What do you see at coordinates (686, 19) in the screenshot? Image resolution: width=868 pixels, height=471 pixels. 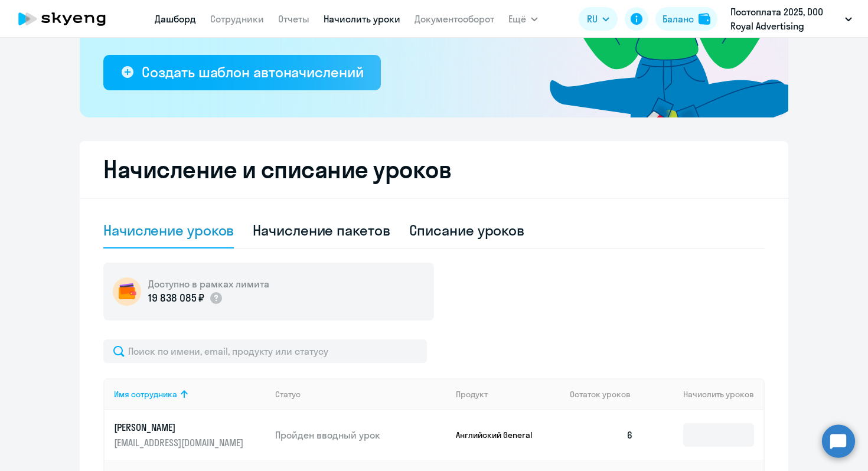 I see `a: Балансbalance` at bounding box center [686, 19].